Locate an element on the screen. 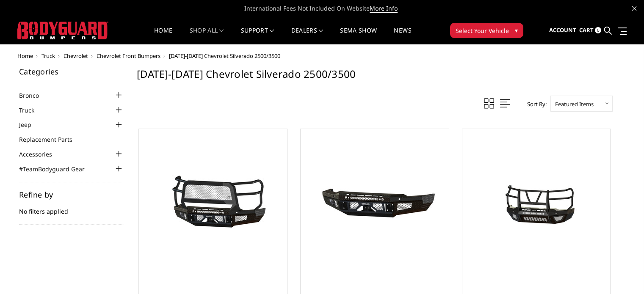 This screenshot has width=644, height=294. a: Chevrolet Front Bumpers is located at coordinates (128, 56).